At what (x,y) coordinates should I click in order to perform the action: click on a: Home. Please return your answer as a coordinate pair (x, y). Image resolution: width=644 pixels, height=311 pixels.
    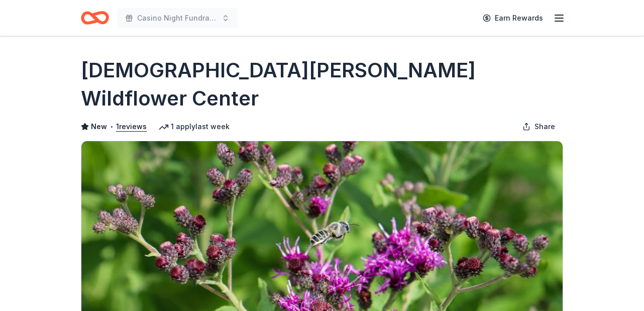
    Looking at the image, I should click on (95, 17).